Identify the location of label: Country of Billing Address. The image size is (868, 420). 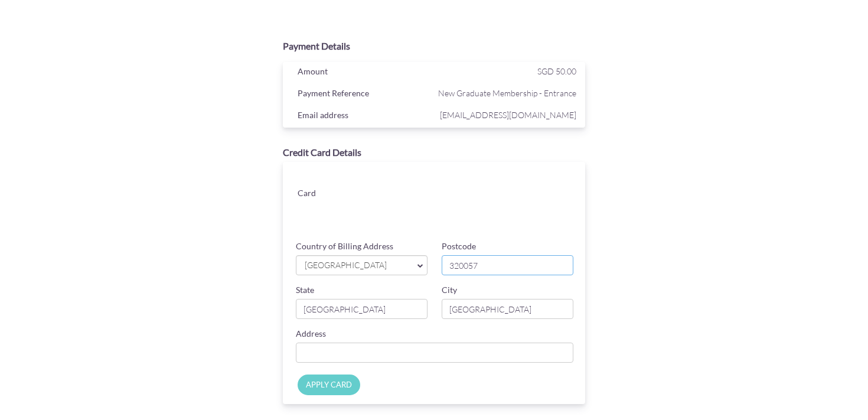
(344, 247).